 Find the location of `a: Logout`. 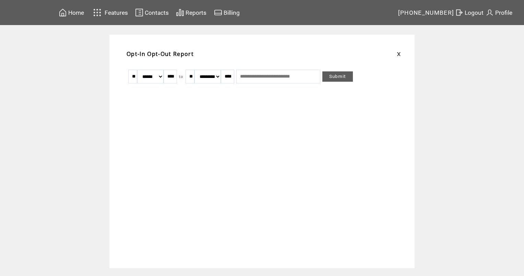

a: Logout is located at coordinates (469, 12).